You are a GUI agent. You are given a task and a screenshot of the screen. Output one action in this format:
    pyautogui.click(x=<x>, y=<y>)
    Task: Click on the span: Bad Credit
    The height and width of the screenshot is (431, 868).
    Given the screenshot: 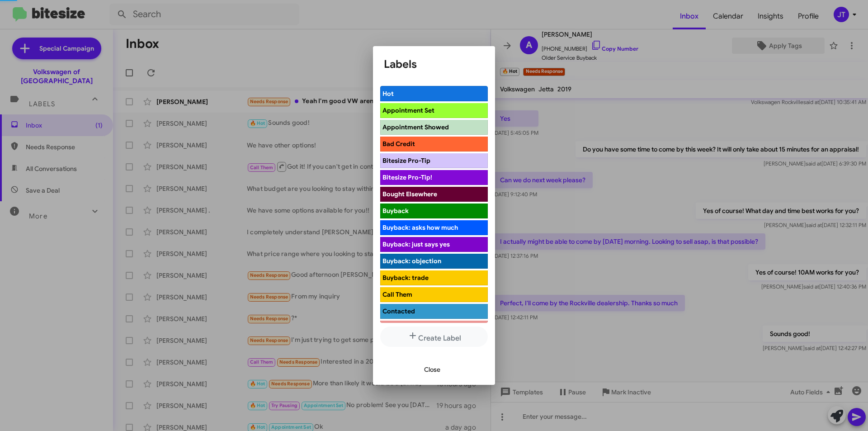 What is the action you would take?
    pyautogui.click(x=399, y=143)
    